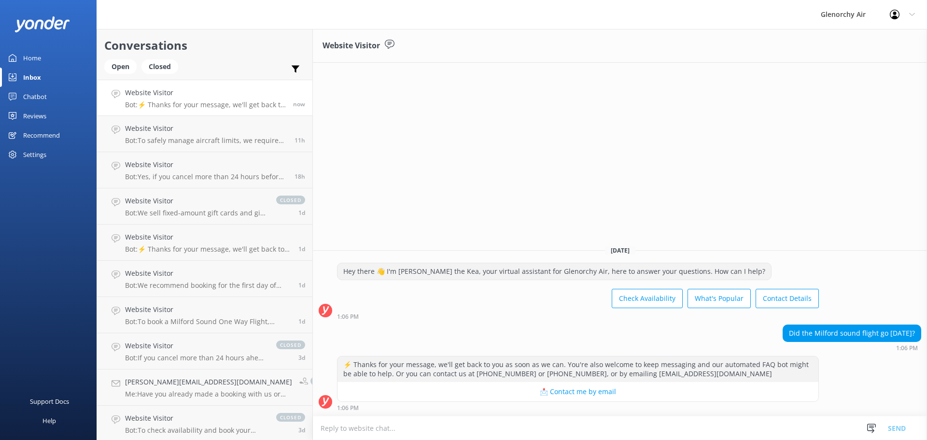 Image resolution: width=927 pixels, height=440 pixels. What do you see at coordinates (32, 58) in the screenshot?
I see `div: Home` at bounding box center [32, 58].